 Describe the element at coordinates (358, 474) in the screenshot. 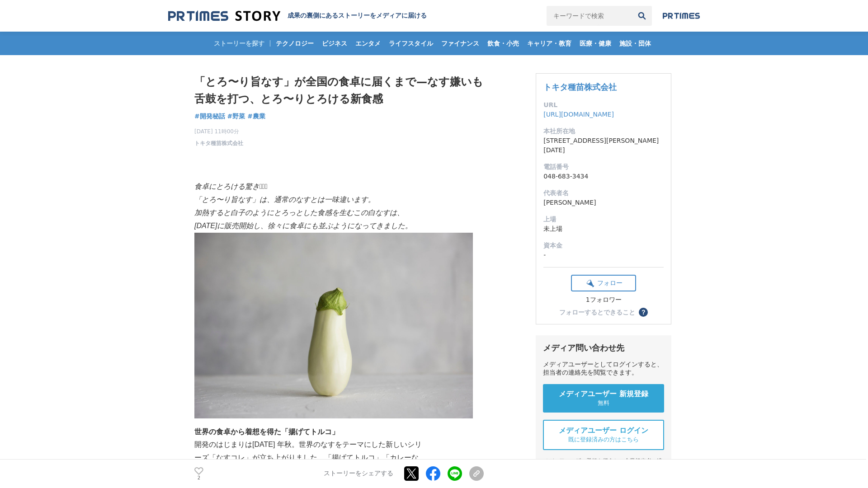

I see `p: ストーリーをシェアする` at that location.